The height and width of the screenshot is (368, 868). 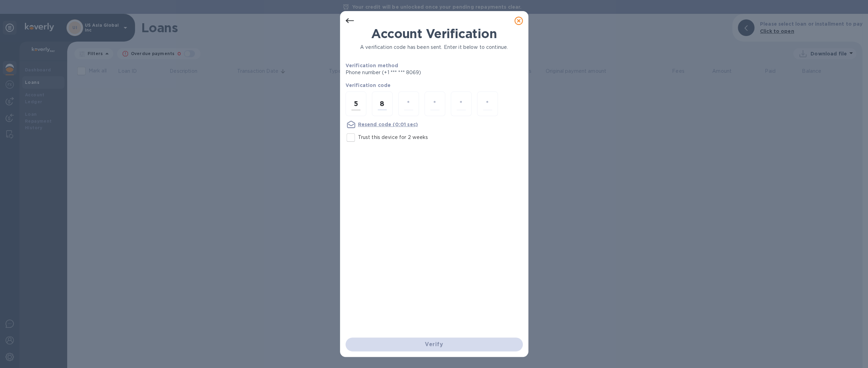 I want to click on h1: Account Verification, so click(x=434, y=34).